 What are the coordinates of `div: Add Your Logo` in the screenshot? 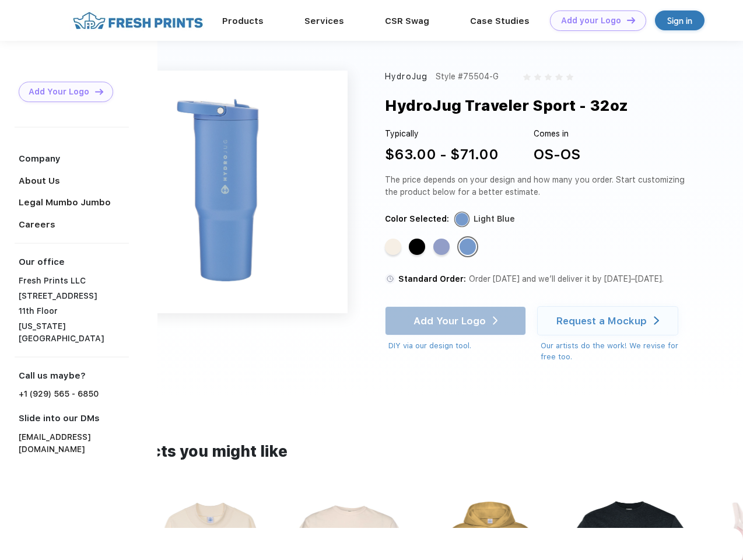 It's located at (59, 91).